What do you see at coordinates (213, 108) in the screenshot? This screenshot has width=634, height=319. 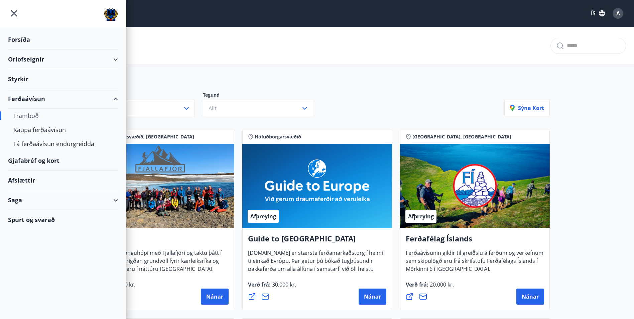 I see `span: Allt` at bounding box center [213, 108].